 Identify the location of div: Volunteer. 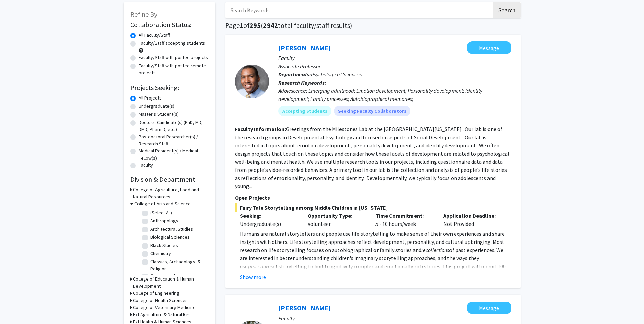
(337, 219).